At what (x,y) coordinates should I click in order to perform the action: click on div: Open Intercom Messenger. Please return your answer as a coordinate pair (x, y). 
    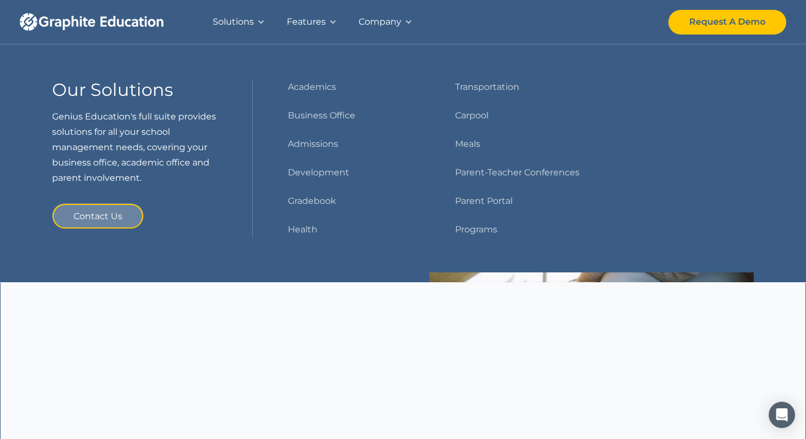
    Looking at the image, I should click on (782, 415).